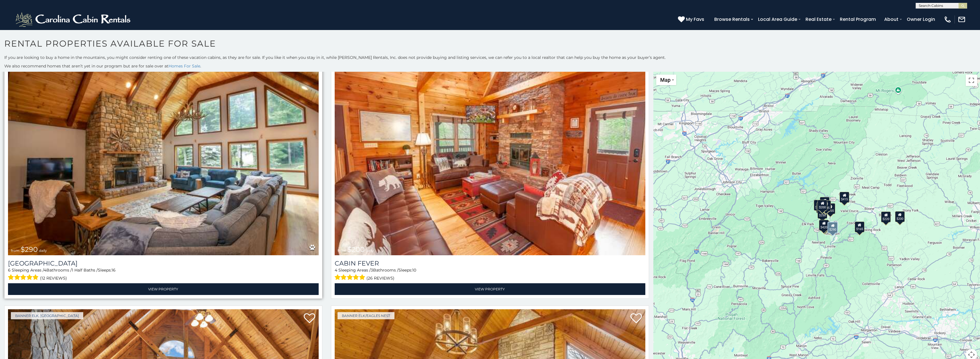 This screenshot has width=980, height=359. I want to click on span: $290, so click(29, 249).